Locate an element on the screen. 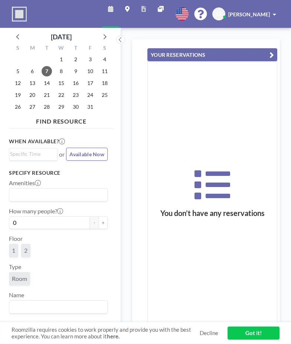  span: Wednesday, October 22, 2025 is located at coordinates (61, 95).